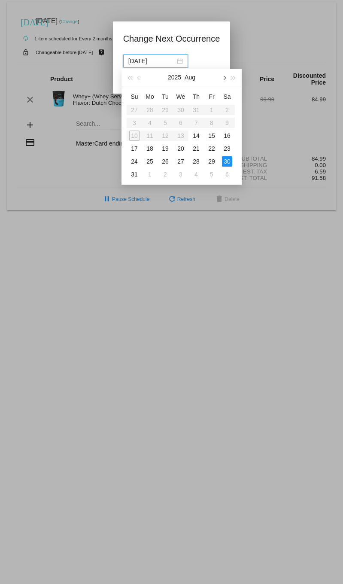 The image size is (343, 584). Describe the element at coordinates (181, 148) in the screenshot. I see `div: 20` at that location.